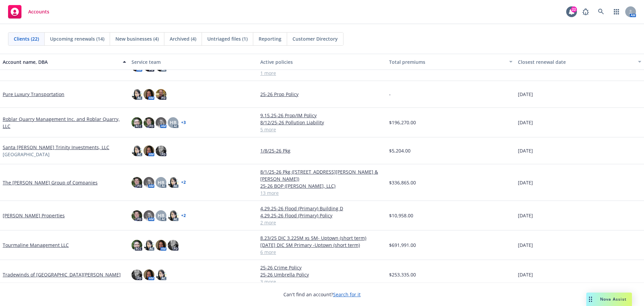  I want to click on a: Switch app, so click(616, 12).